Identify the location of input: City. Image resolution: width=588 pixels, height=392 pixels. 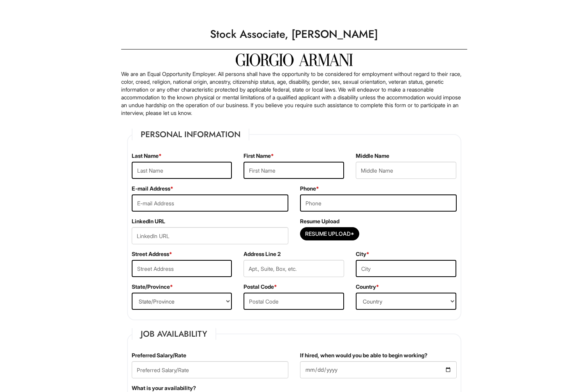
(406, 268).